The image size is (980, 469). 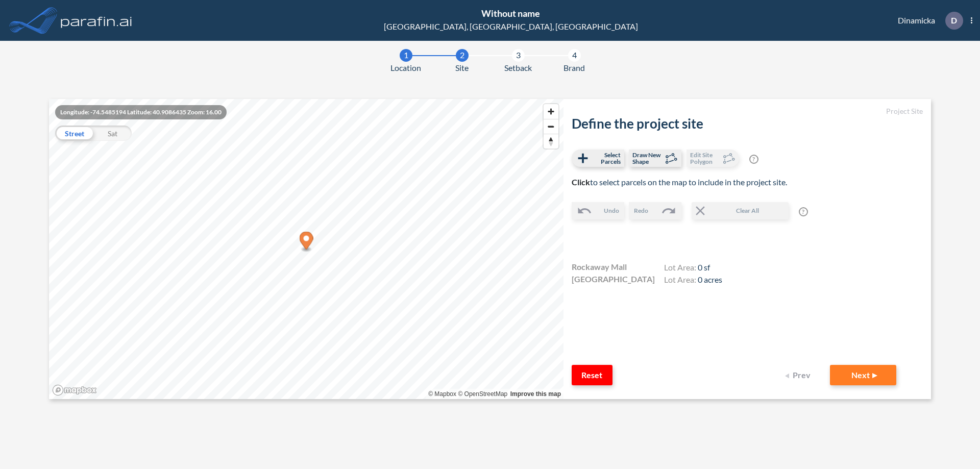 I want to click on span: to select parcels on the map to include in the project site., so click(x=679, y=181).